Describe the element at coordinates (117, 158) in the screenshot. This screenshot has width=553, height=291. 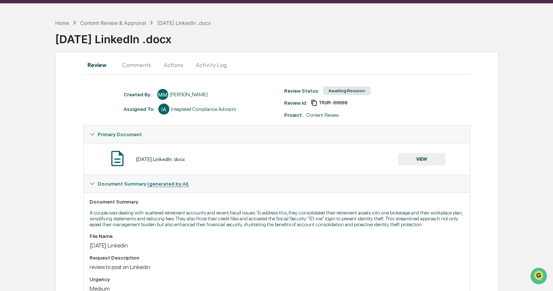
I see `img: Document Icon` at that location.